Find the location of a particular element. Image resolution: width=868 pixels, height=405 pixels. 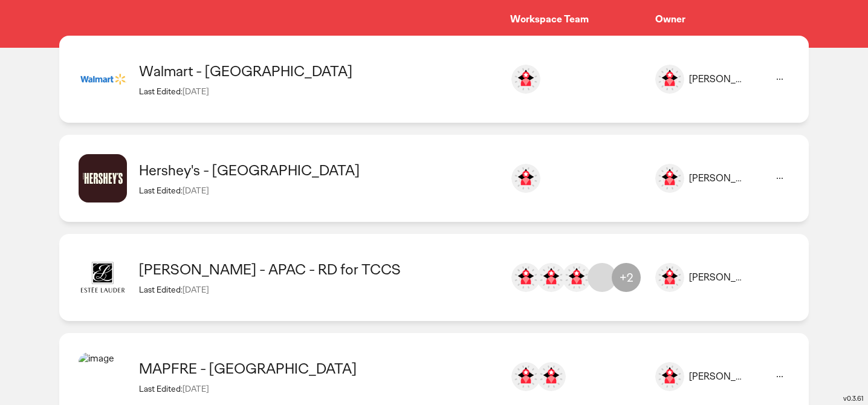

div: Hershey's - Mexico is located at coordinates (318, 170).